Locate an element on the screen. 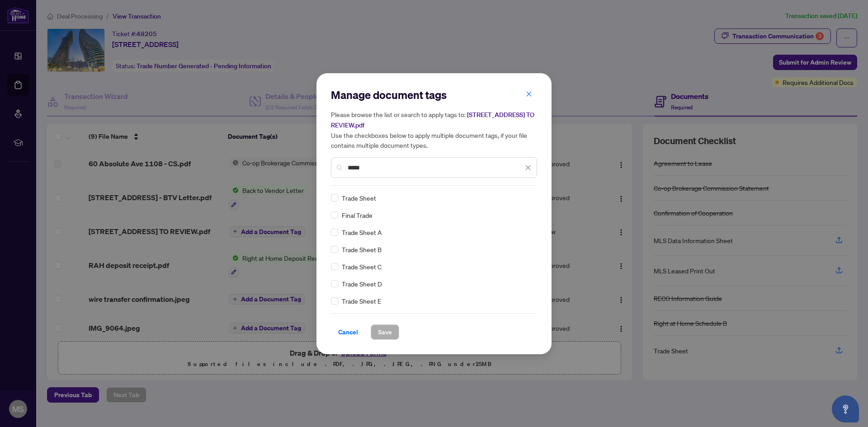 This screenshot has width=868, height=427. span: Trade Sheet B is located at coordinates (362, 250).